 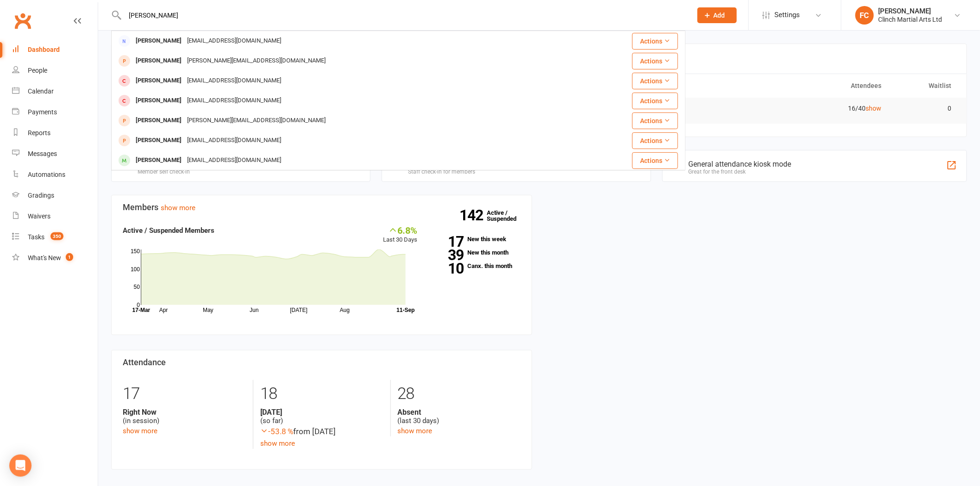 What do you see at coordinates (276, 432) in the screenshot?
I see `span: -53.8 %` at bounding box center [276, 432].